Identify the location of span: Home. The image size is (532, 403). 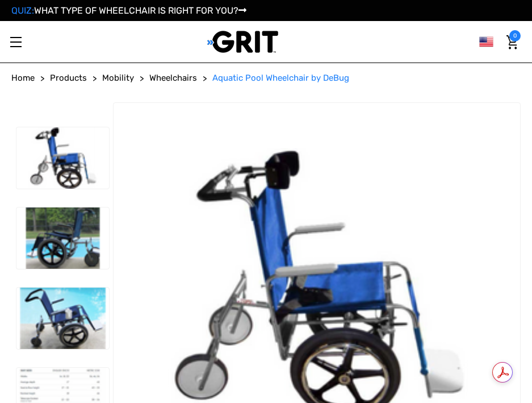
(23, 78).